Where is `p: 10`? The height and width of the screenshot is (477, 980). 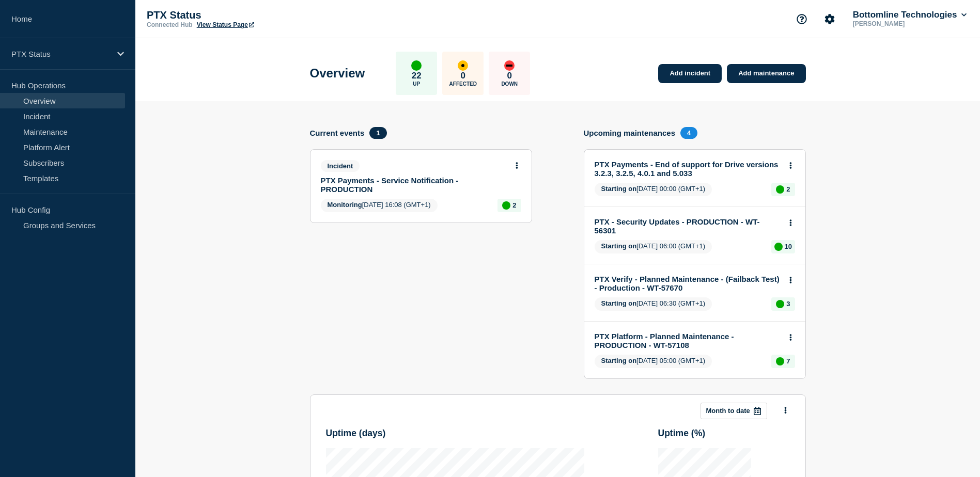 p: 10 is located at coordinates (788, 246).